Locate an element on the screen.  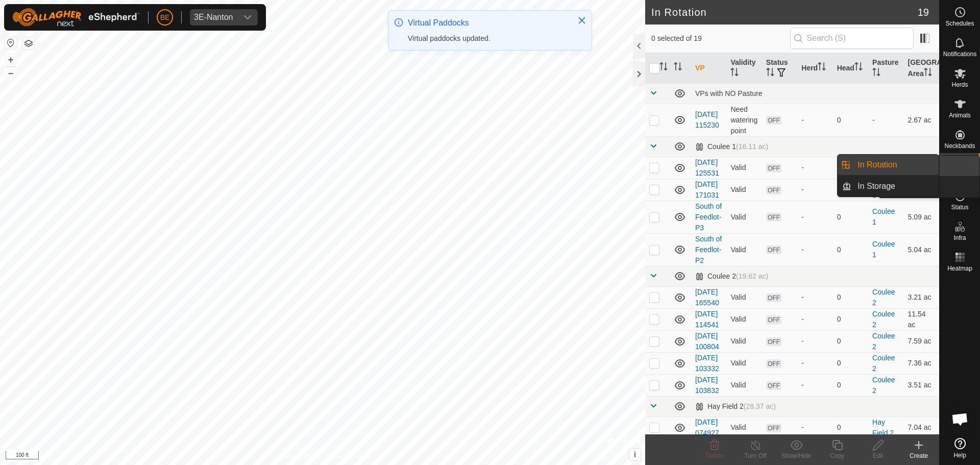
span: Infra is located at coordinates (959, 238).